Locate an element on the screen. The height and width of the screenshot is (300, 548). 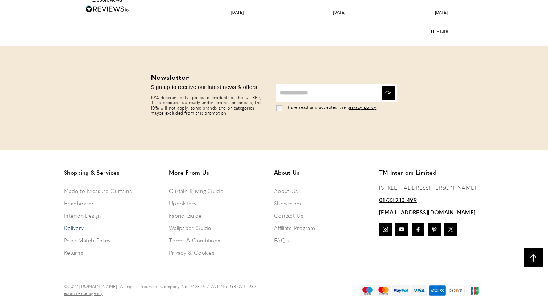
a: privacy policy is located at coordinates (362, 107).